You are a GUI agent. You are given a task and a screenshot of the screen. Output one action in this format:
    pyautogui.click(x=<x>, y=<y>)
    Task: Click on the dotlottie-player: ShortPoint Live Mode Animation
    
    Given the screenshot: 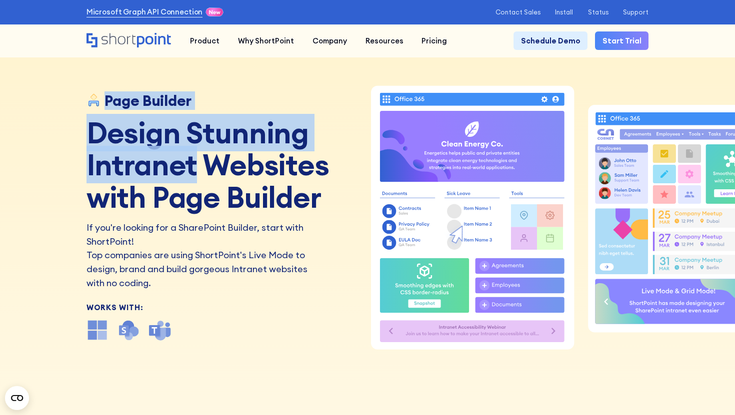 What is the action you would take?
    pyautogui.click(x=551, y=217)
    